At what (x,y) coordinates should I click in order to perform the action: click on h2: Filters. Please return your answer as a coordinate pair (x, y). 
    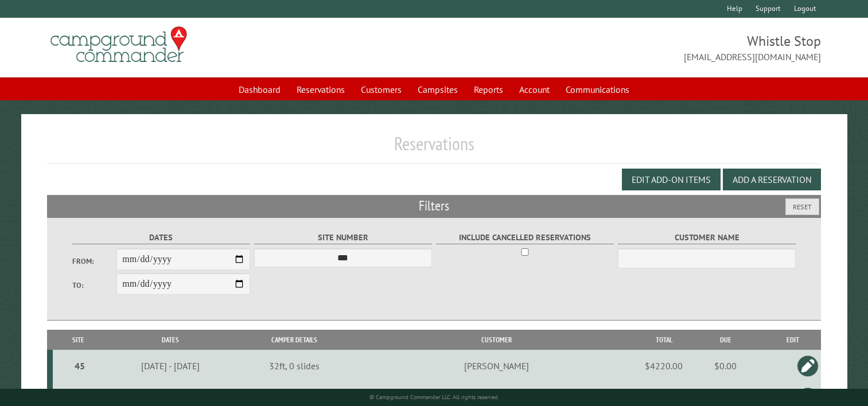
    Looking at the image, I should click on (434, 205).